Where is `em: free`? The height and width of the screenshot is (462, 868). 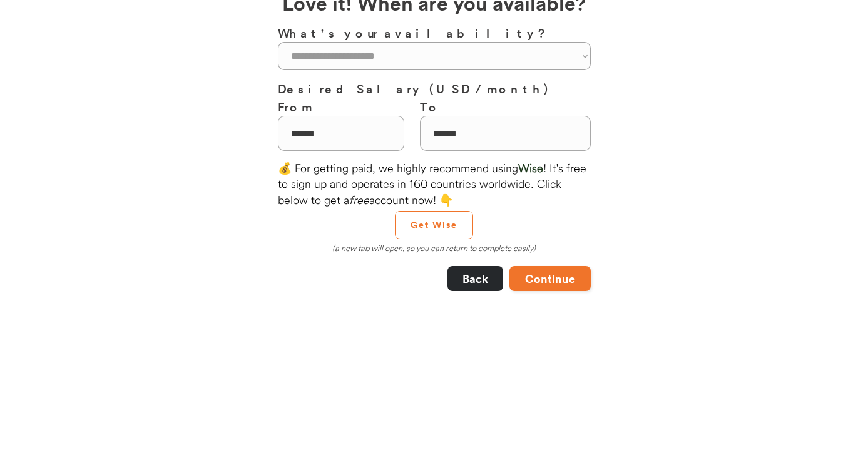
em: free is located at coordinates (359, 200).